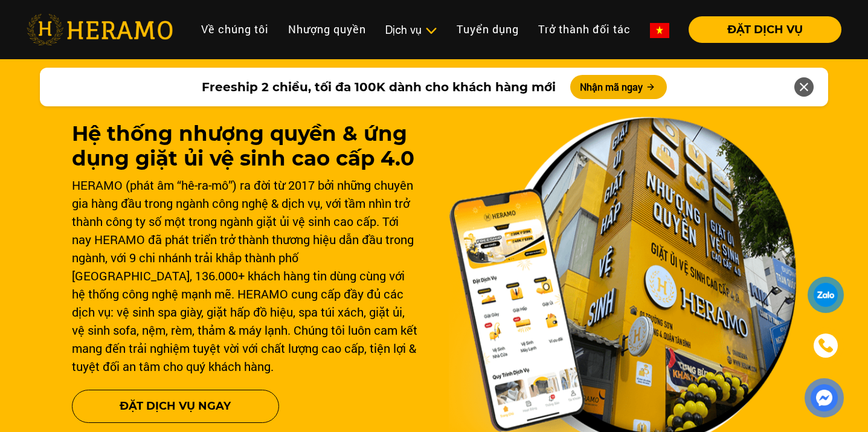 Image resolution: width=868 pixels, height=432 pixels. I want to click on img: phone-icon, so click(826, 346).